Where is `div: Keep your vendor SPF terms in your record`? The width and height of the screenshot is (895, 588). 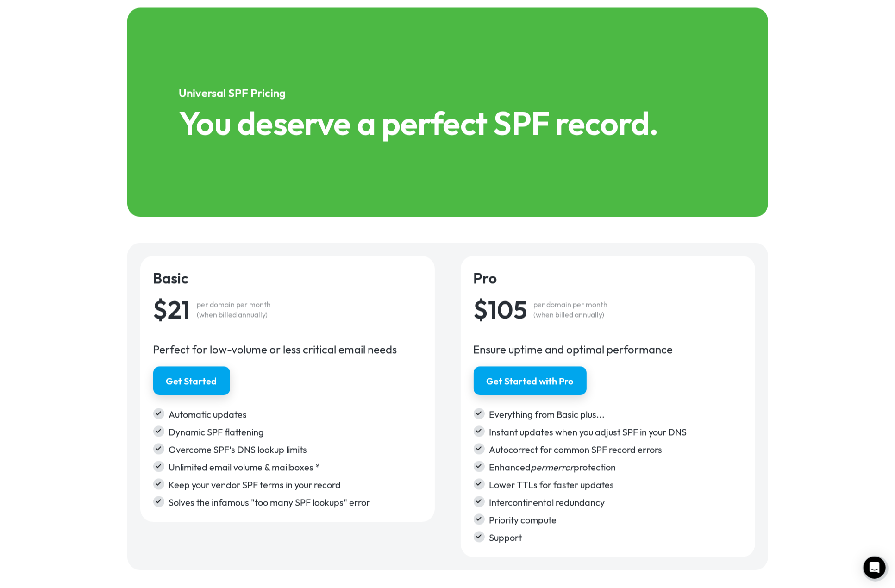
div: Keep your vendor SPF terms in your record is located at coordinates (295, 485).